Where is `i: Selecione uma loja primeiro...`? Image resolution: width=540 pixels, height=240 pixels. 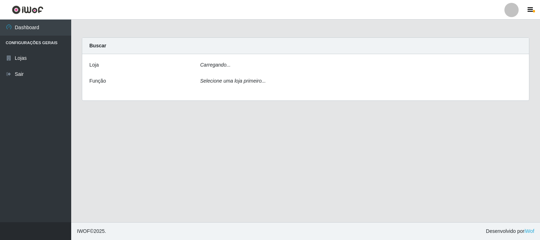
i: Selecione uma loja primeiro... is located at coordinates (233, 81).